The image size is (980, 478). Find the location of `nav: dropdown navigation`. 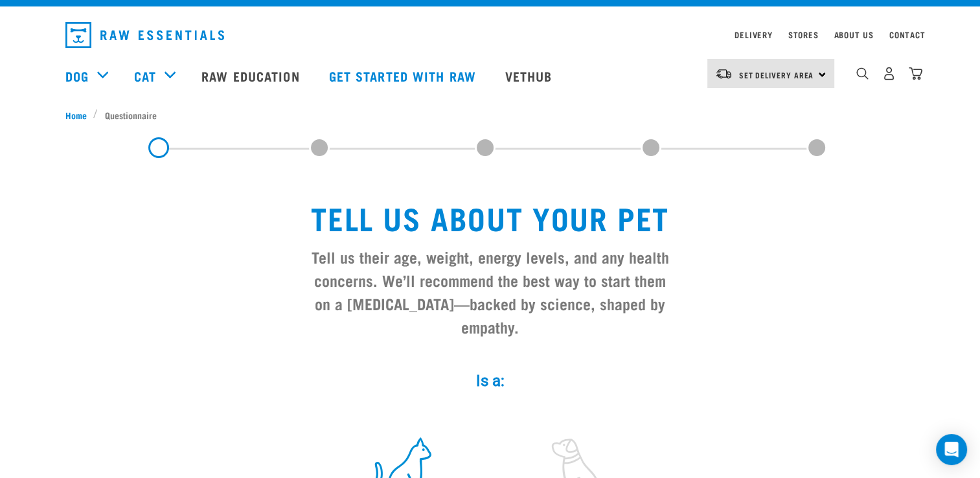

nav: dropdown navigation is located at coordinates (490, 35).